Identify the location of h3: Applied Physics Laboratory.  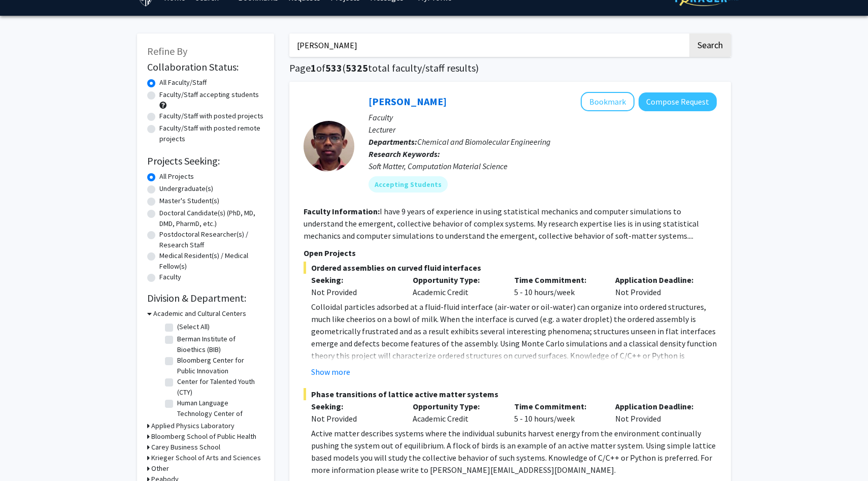
(193, 425).